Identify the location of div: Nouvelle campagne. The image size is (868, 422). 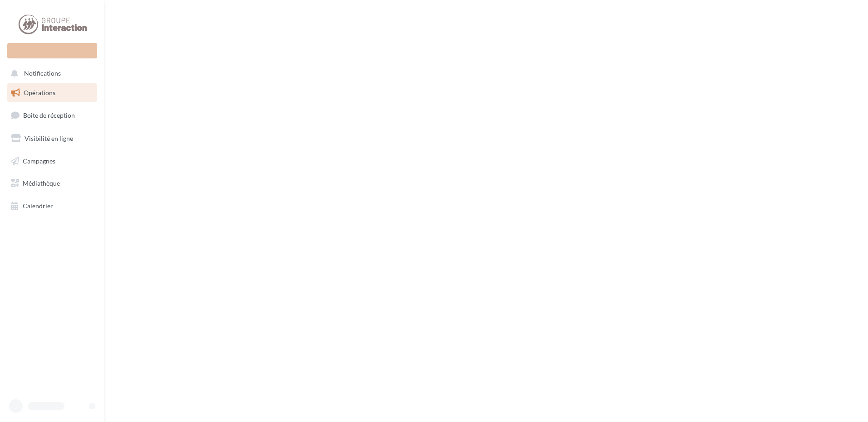
(52, 51).